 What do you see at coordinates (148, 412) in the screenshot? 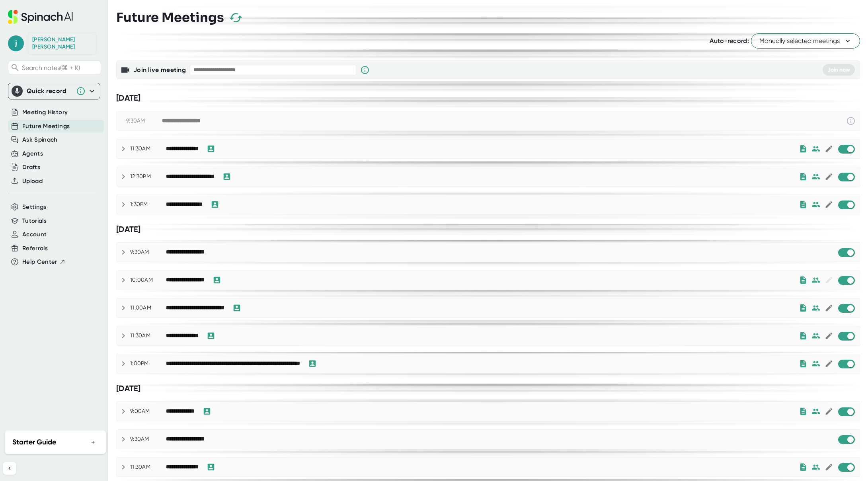
I see `div: 9:00AM` at bounding box center [148, 412].